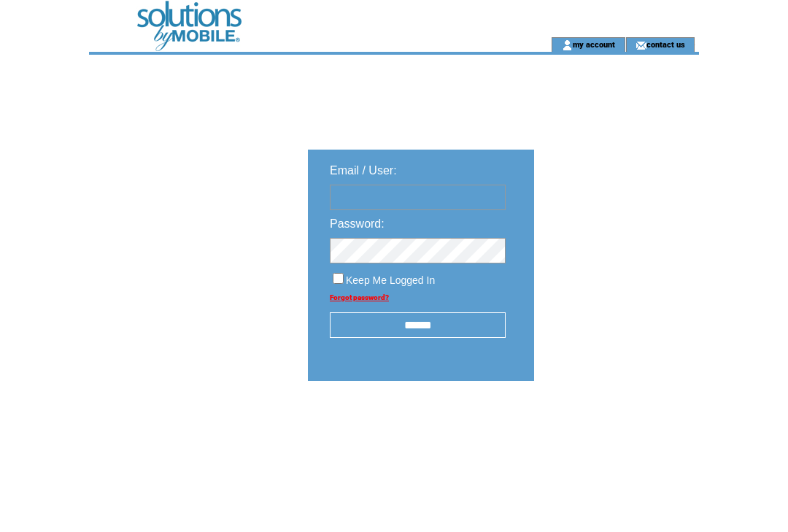  What do you see at coordinates (357, 223) in the screenshot?
I see `span: Password:` at bounding box center [357, 223].